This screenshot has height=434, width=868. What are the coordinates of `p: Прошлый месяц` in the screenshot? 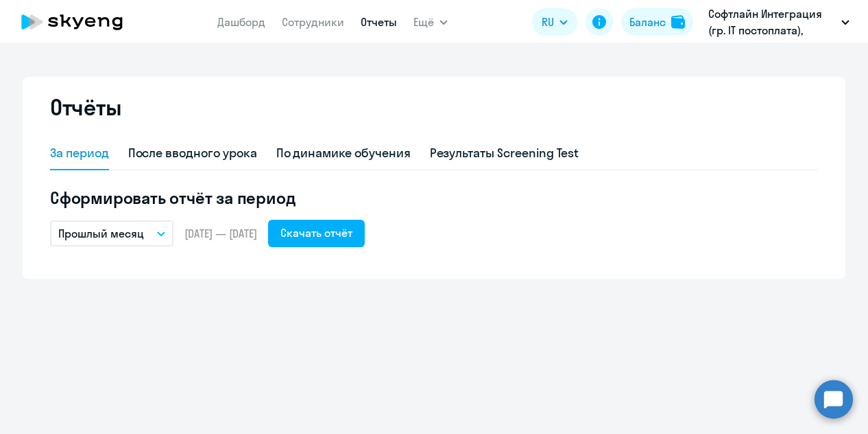 It's located at (101, 233).